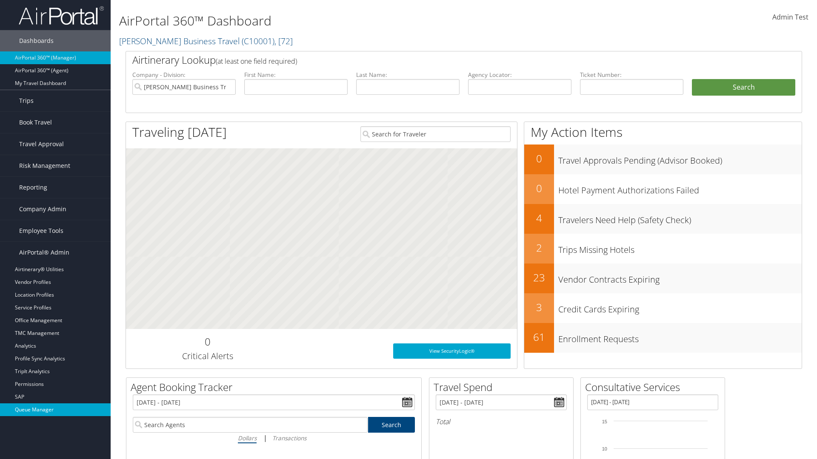  What do you see at coordinates (435, 134) in the screenshot?
I see `input: Search for Traveler` at bounding box center [435, 134].